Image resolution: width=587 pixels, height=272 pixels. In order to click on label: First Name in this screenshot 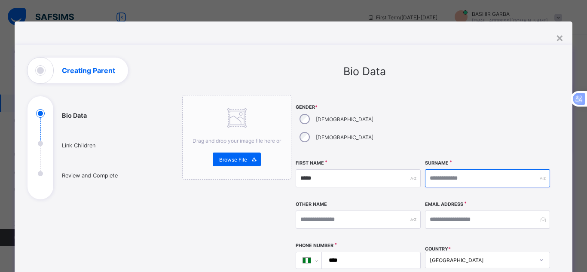, I will do `click(310, 163)`.